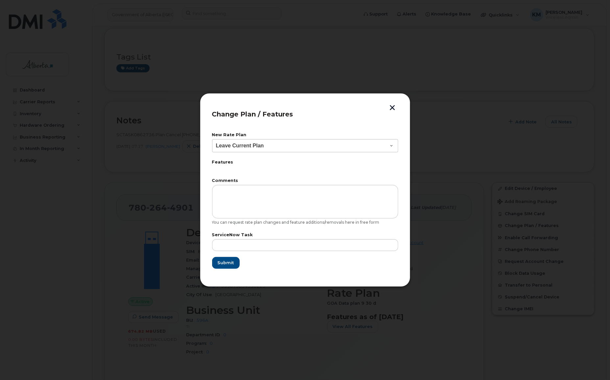 The width and height of the screenshot is (610, 380). What do you see at coordinates (226, 263) in the screenshot?
I see `button: Submit` at bounding box center [226, 263].